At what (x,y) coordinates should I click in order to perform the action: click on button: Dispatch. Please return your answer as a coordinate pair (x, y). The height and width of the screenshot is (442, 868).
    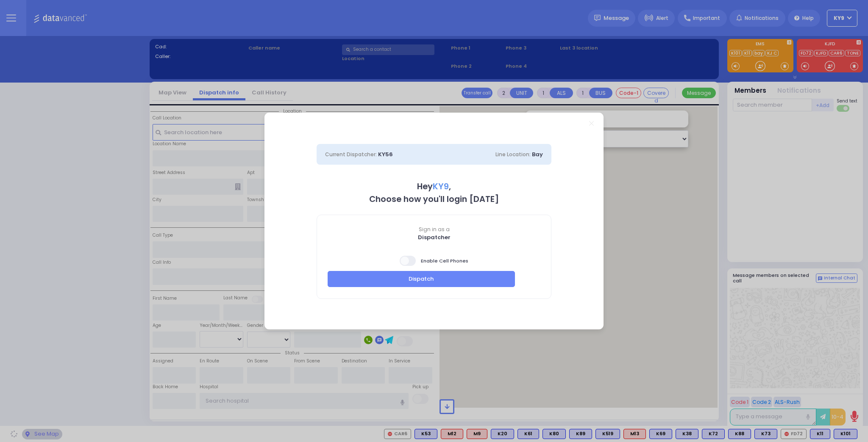
    Looking at the image, I should click on (422, 279).